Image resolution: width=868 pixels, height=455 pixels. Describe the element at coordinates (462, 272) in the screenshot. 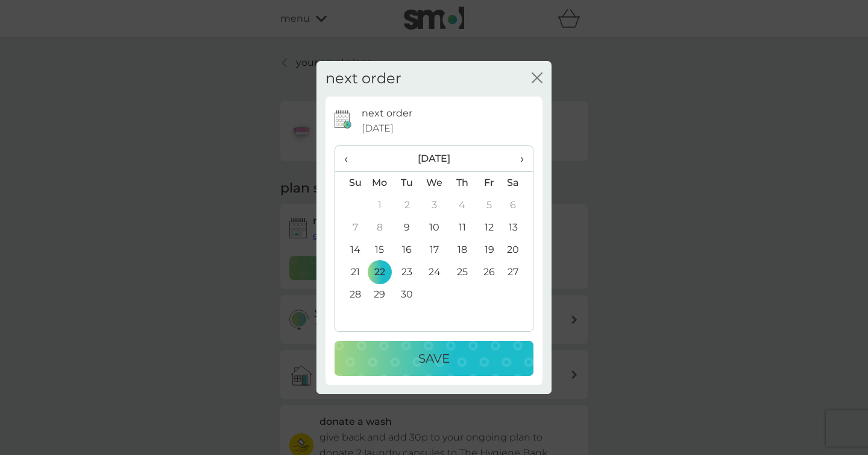

I see `td: 25` at that location.